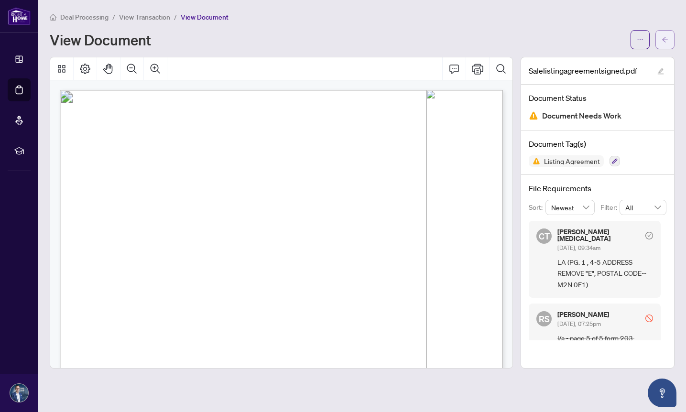 This screenshot has height=412, width=686. I want to click on span: Deal Processing, so click(84, 17).